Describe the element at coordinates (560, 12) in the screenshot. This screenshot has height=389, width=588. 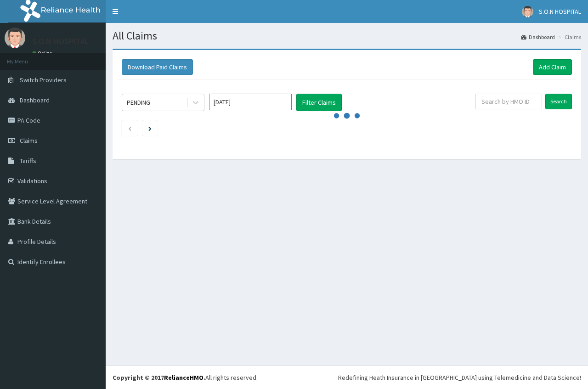
I see `span: S.O.N HOSPITAL` at that location.